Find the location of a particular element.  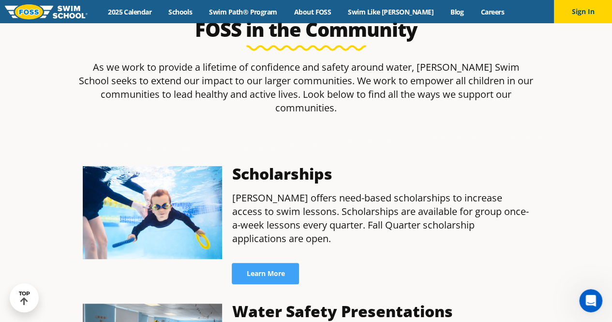

a: Learn More is located at coordinates (265, 273).